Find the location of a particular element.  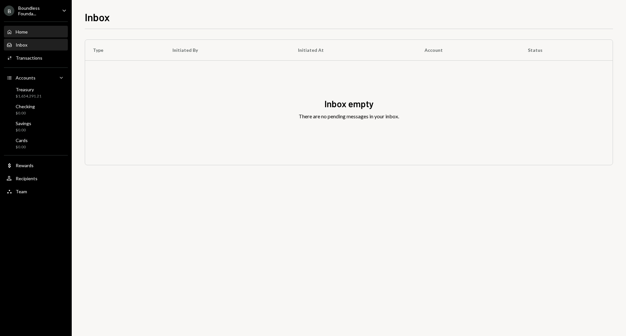

a: Accounts is located at coordinates (36, 78).